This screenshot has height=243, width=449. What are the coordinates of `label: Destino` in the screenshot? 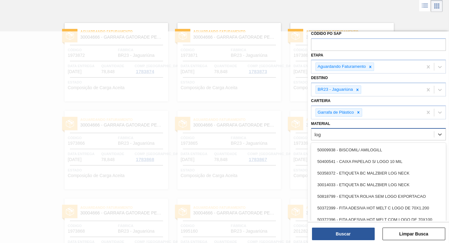 It's located at (319, 78).